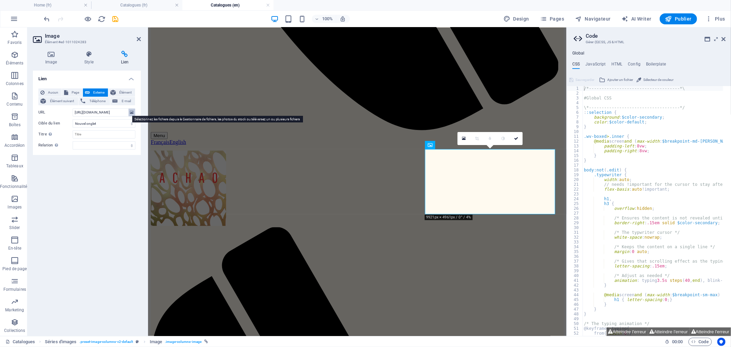 The width and height of the screenshot is (731, 347). What do you see at coordinates (678, 19) in the screenshot?
I see `button: Publier` at bounding box center [678, 19].